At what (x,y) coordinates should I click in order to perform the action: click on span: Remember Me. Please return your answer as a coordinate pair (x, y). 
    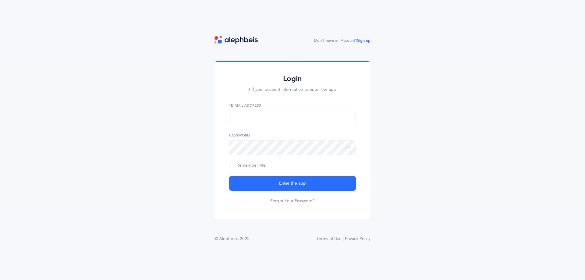
    Looking at the image, I should click on (247, 165).